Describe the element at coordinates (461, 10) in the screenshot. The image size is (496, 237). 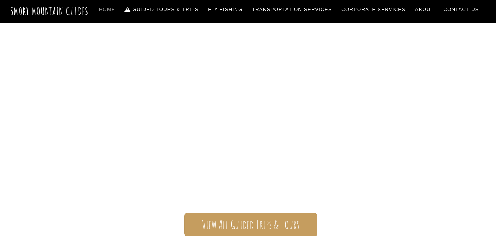
I see `a: Contact Us` at that location.